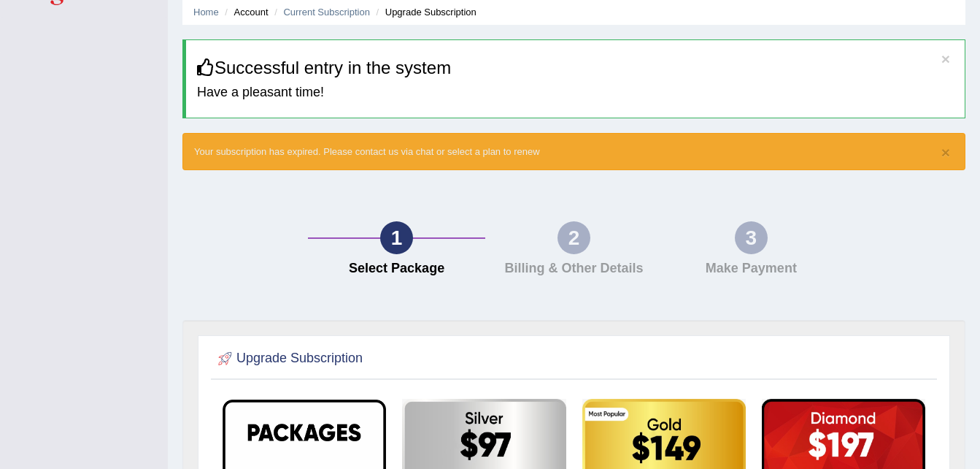 This screenshot has height=469, width=980. Describe the element at coordinates (751, 269) in the screenshot. I see `h4: Make Payment` at that location.